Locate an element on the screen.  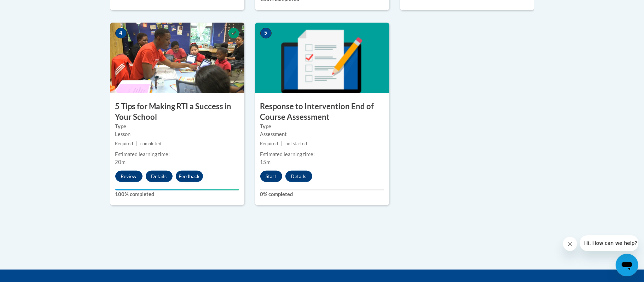
button: Review is located at coordinates (129, 177).